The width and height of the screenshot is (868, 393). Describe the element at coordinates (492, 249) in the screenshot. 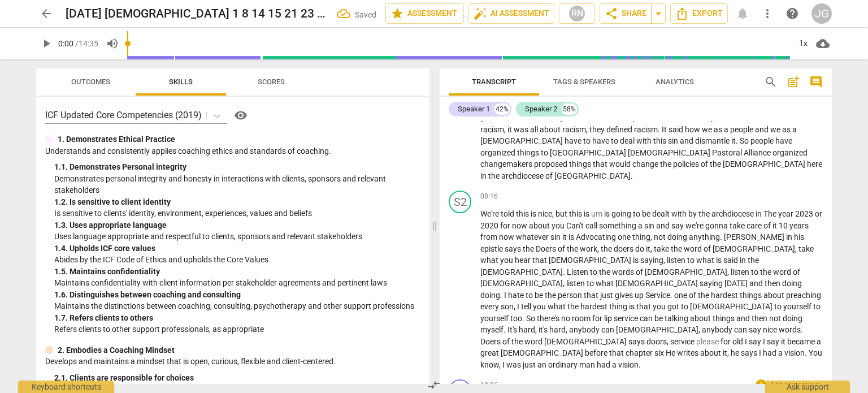

I see `span: epistle` at that location.